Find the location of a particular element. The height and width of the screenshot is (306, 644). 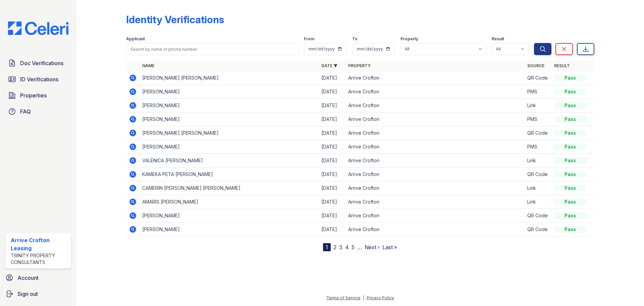

span: Account is located at coordinates (28, 278).